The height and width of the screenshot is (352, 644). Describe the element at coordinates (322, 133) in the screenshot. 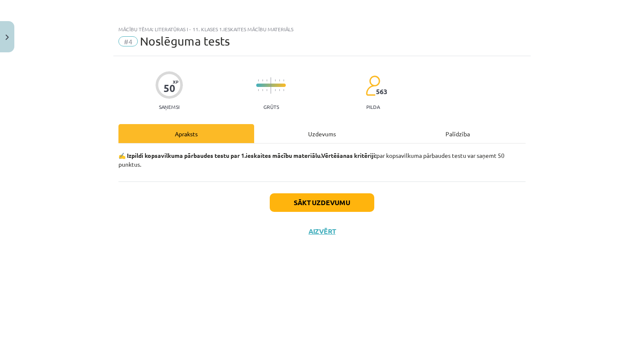

I see `div: Uzdevums` at that location.